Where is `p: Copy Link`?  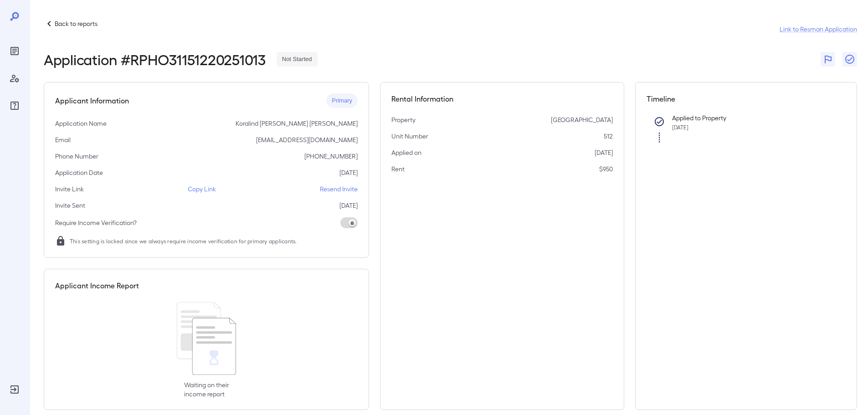 p: Copy Link is located at coordinates (202, 189).